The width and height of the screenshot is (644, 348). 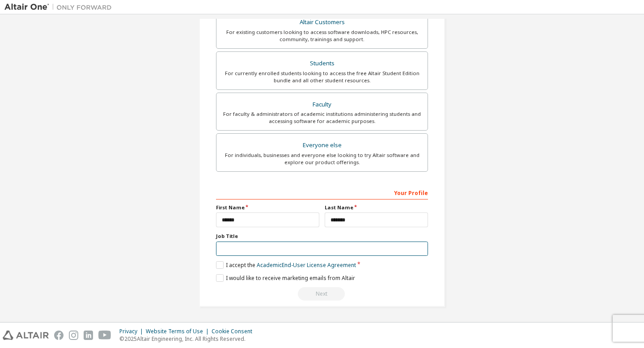 What do you see at coordinates (376, 208) in the screenshot?
I see `label: Last Name` at bounding box center [376, 208].